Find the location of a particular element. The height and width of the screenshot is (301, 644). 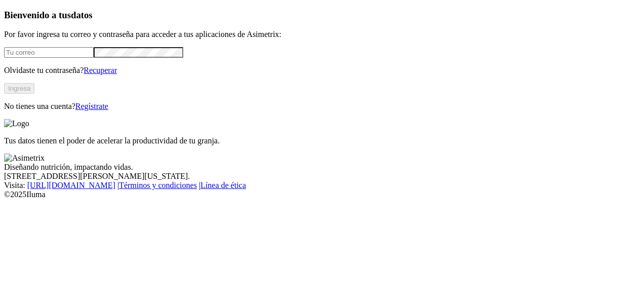

span: datos is located at coordinates (81, 15).